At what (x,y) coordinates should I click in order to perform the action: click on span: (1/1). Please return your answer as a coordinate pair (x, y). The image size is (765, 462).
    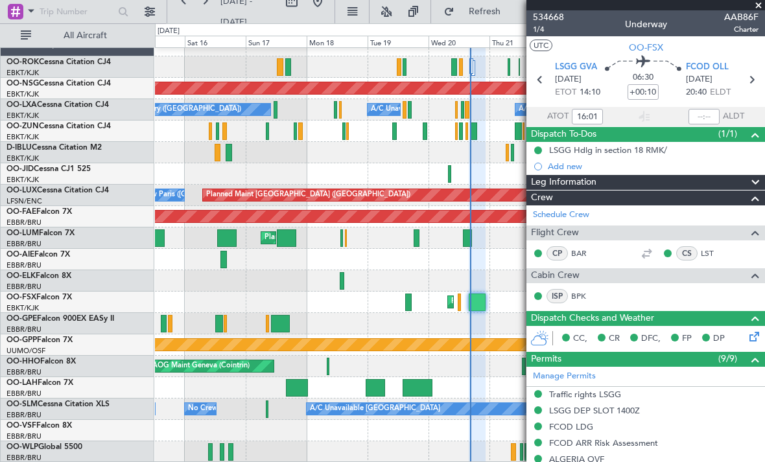
    Looking at the image, I should click on (727, 133).